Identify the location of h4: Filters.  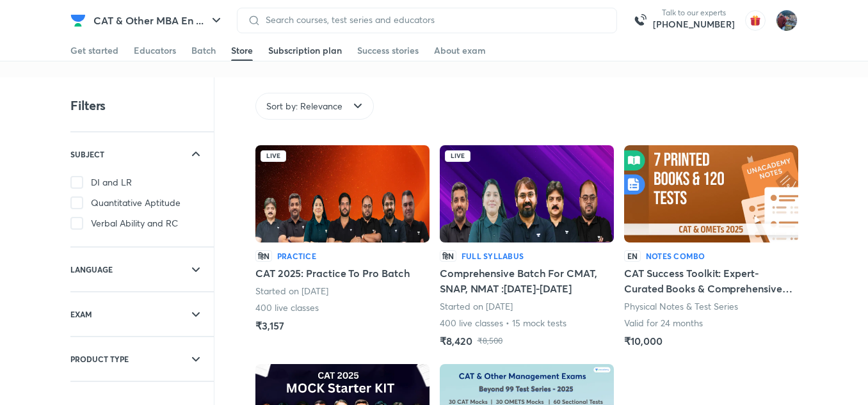
(87, 106).